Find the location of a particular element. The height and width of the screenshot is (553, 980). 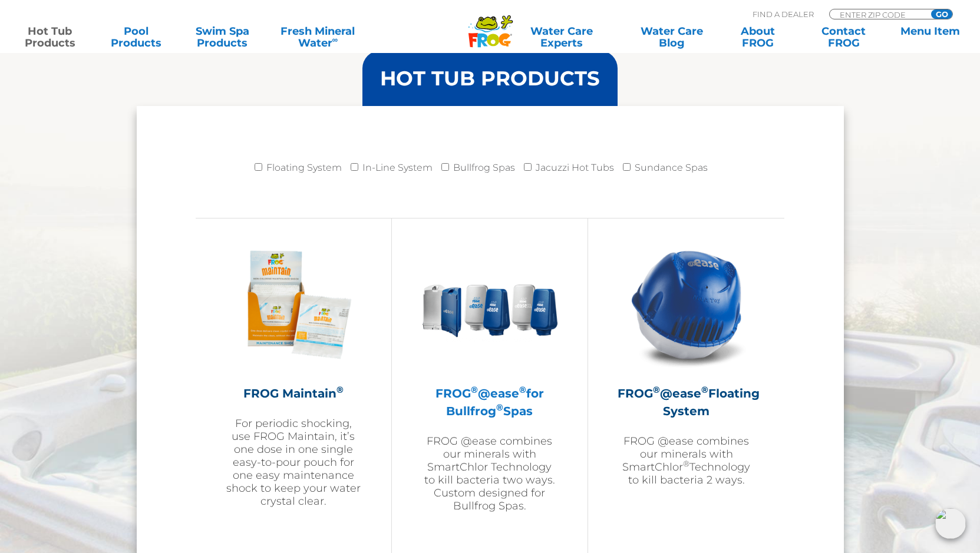

img: openIcon is located at coordinates (951, 524).